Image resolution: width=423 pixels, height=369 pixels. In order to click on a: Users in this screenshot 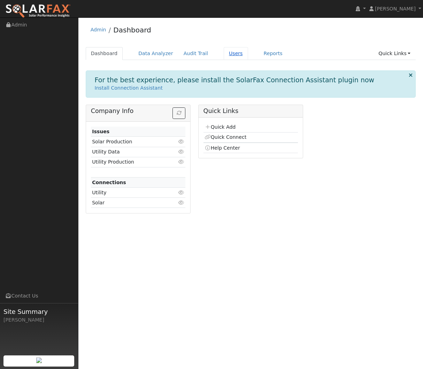, I will do `click(236, 53)`.